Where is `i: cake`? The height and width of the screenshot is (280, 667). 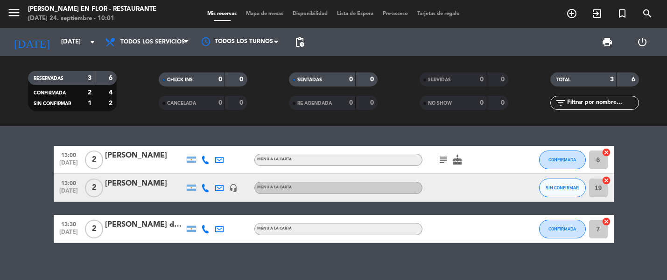
i: cake is located at coordinates (458, 160).